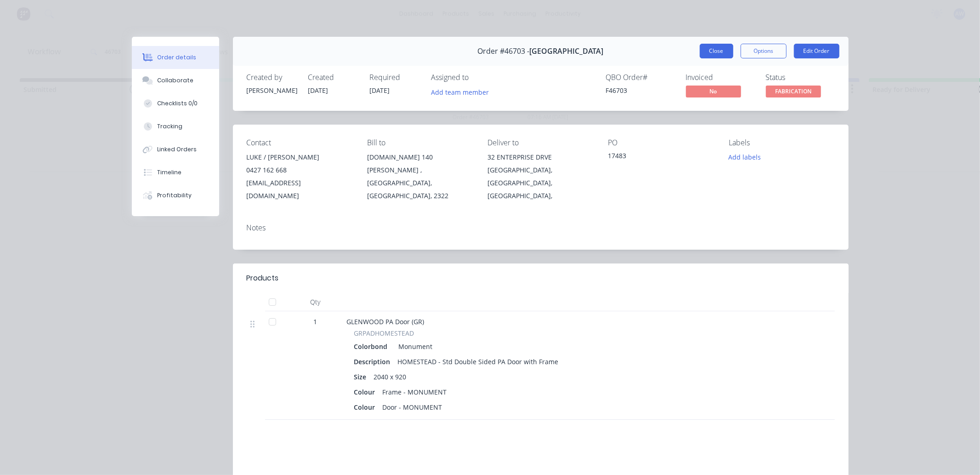 This screenshot has width=980, height=475. Describe the element at coordinates (641, 90) in the screenshot. I see `div: F46703` at that location.